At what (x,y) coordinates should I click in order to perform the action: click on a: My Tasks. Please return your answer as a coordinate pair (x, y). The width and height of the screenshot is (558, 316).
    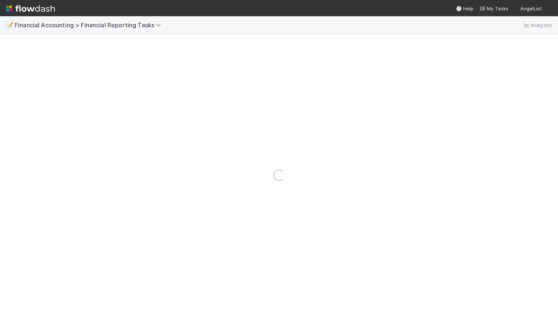
    Looking at the image, I should click on (494, 8).